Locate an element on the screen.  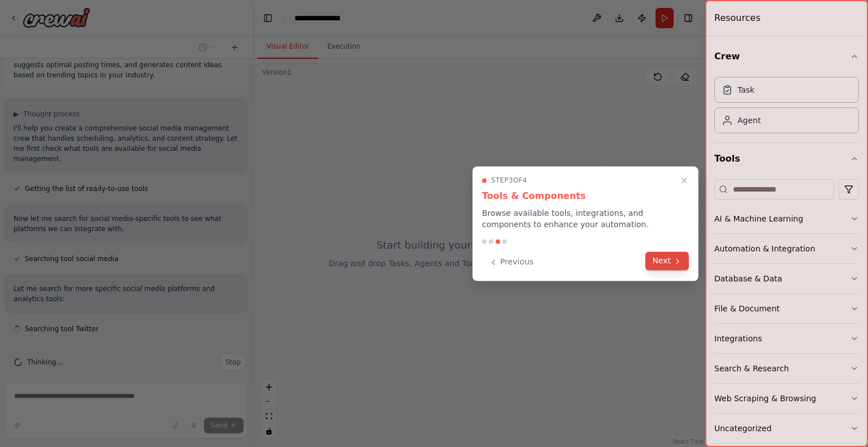
span: Step 3 of 4 is located at coordinates (509, 180).